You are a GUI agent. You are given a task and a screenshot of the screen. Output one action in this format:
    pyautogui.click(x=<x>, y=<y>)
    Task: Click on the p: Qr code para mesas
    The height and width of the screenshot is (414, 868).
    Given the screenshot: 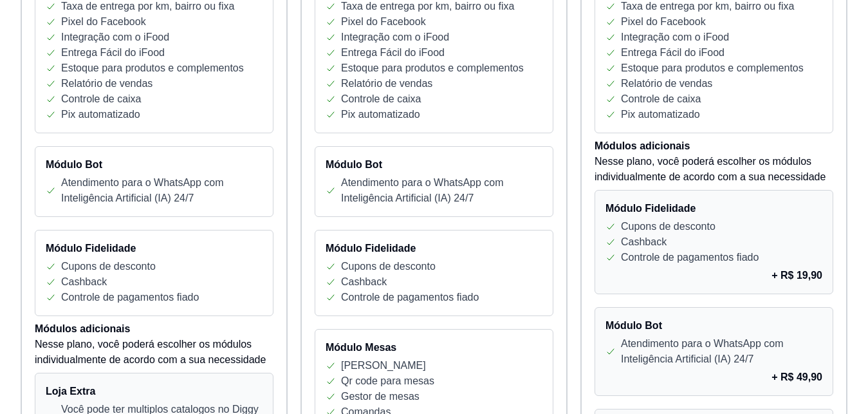 What is the action you would take?
    pyautogui.click(x=387, y=381)
    